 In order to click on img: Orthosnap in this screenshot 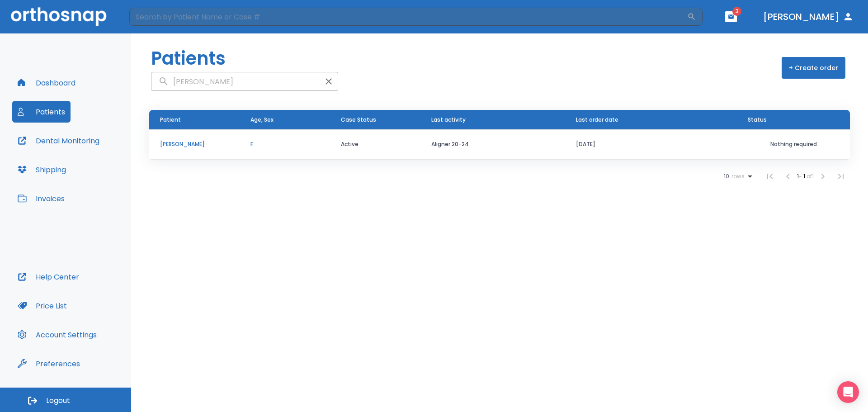, I will do `click(59, 16)`.